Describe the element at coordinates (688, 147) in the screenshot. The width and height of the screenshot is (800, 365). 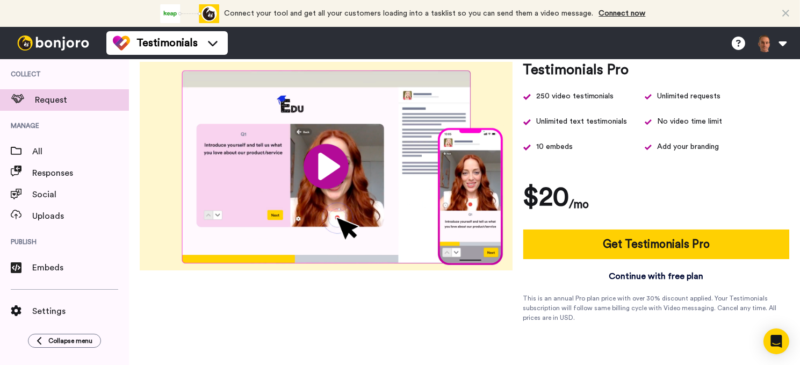
I see `span: Add your branding` at that location.